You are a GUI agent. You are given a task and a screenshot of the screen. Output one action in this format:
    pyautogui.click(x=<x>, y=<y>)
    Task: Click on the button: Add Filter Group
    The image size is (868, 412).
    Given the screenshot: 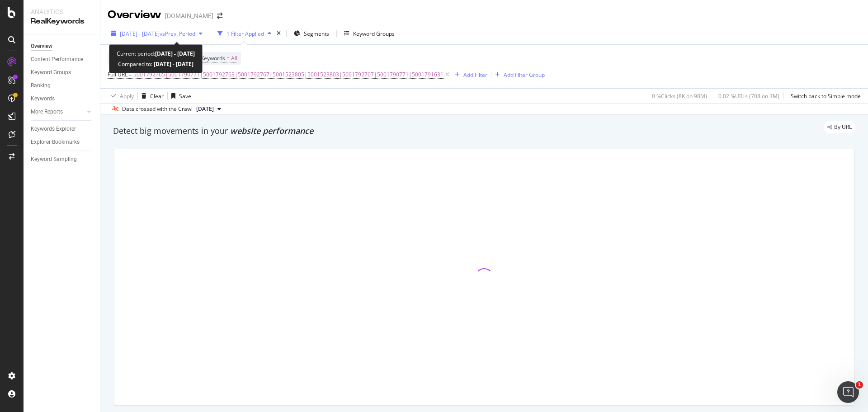 What is the action you would take?
    pyautogui.click(x=518, y=74)
    